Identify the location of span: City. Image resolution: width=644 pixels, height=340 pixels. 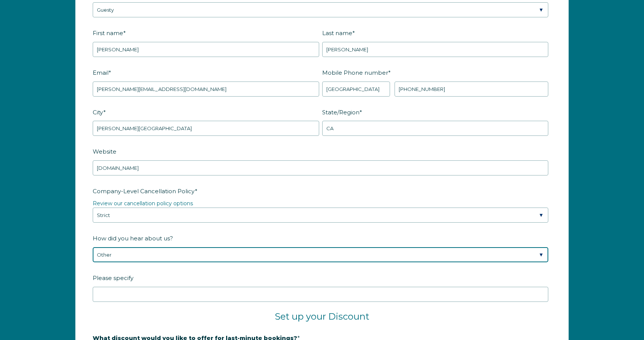
(98, 112).